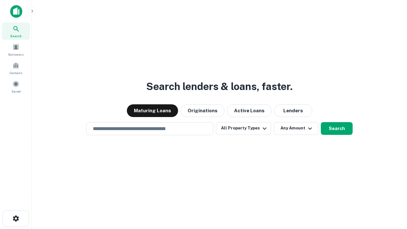 The height and width of the screenshot is (229, 407). What do you see at coordinates (249, 111) in the screenshot?
I see `button: Active Loans` at bounding box center [249, 111].